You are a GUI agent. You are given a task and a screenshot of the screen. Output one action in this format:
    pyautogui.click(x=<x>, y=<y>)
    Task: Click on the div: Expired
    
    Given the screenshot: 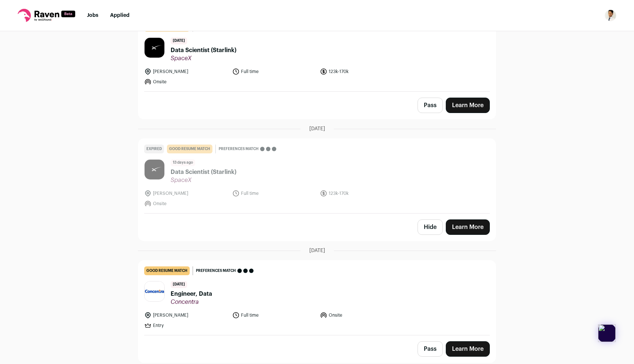 What is the action you would take?
    pyautogui.click(x=154, y=149)
    